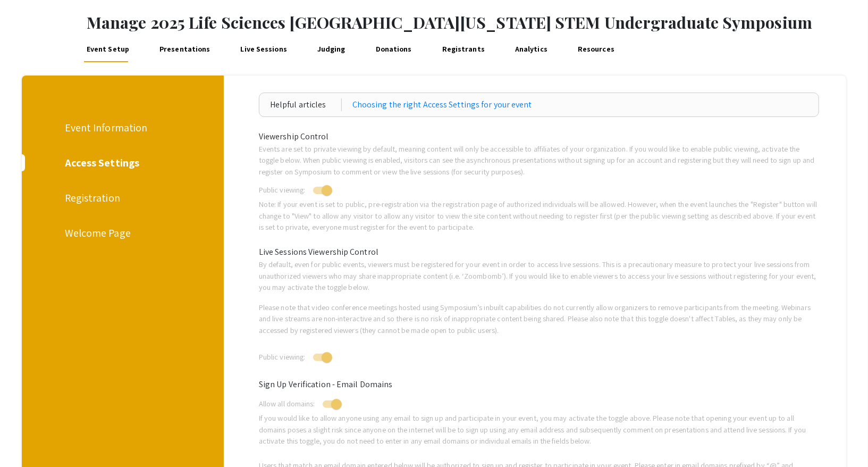  Describe the element at coordinates (122, 163) in the screenshot. I see `div: Access Settings` at that location.